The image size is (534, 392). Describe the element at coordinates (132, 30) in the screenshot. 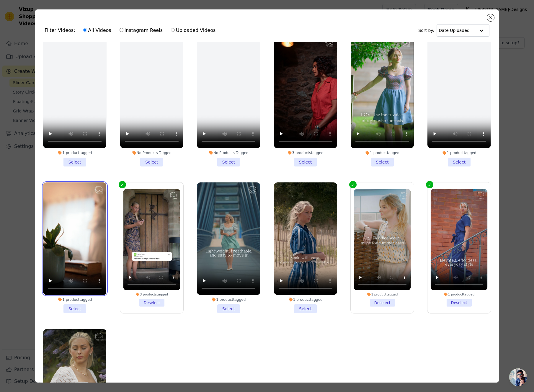

I see `div: Filter Videos:` at that location.